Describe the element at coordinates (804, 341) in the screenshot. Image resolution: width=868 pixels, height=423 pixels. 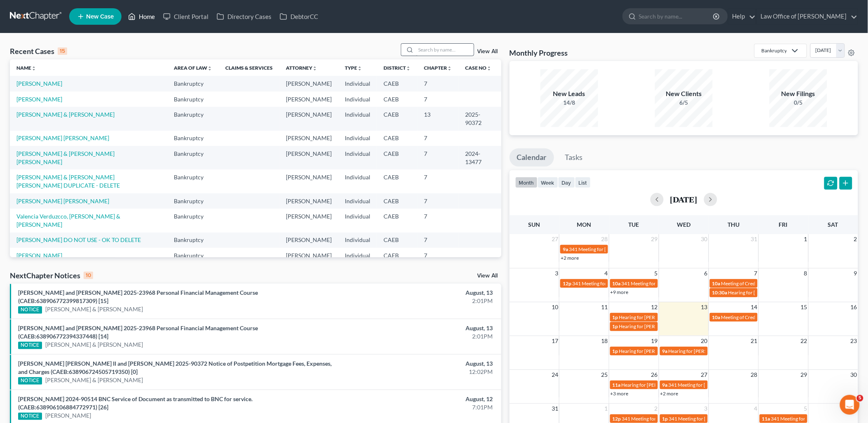
I see `span: 22` at that location.